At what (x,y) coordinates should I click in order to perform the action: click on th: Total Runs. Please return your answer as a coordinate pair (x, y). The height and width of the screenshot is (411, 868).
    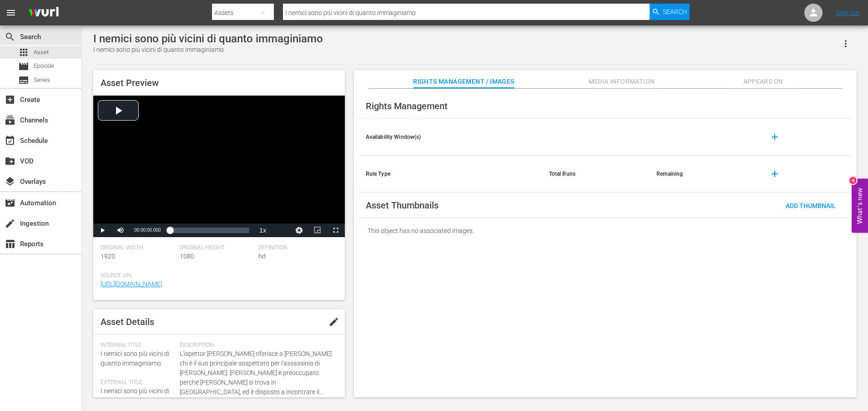
    Looking at the image, I should click on (596, 174).